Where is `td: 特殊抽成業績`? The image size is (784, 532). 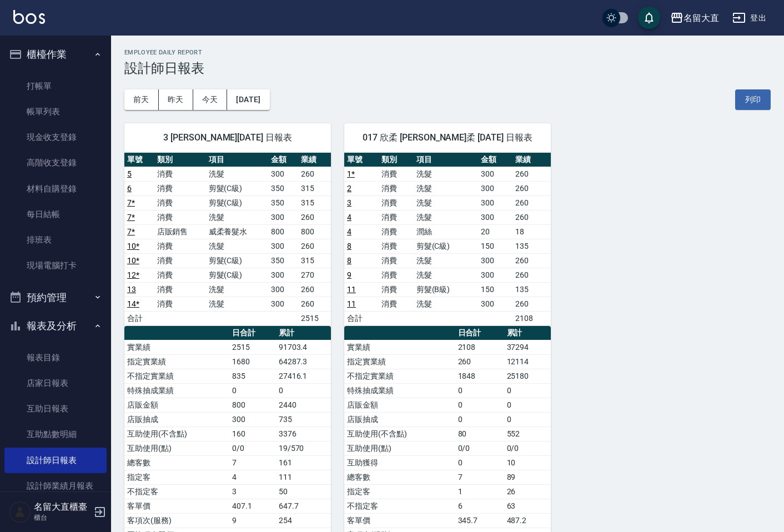
td: 特殊抽成業績 is located at coordinates (177, 390).